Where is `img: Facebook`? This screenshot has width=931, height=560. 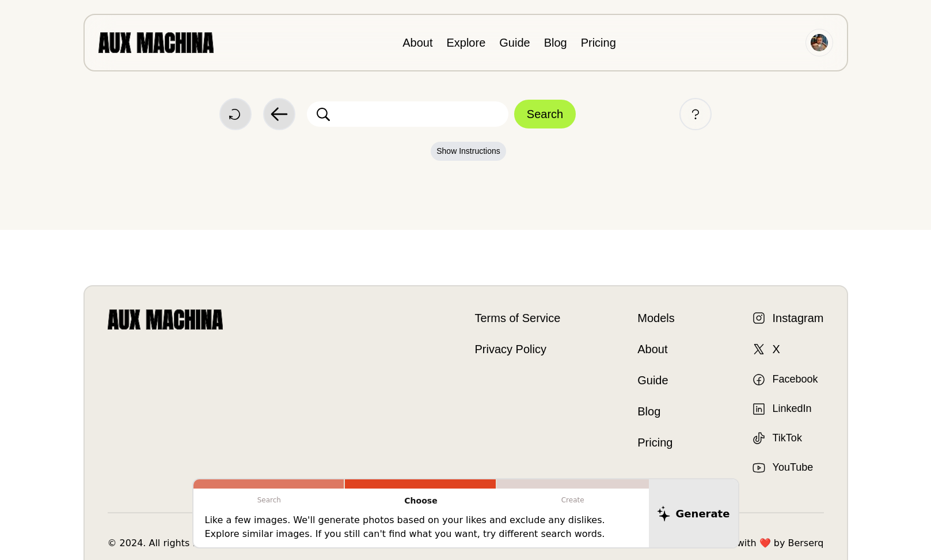 img: Facebook is located at coordinates (759, 380).